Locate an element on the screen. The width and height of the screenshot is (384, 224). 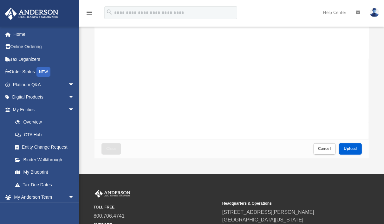
a: My Blueprint is located at coordinates (45, 172).